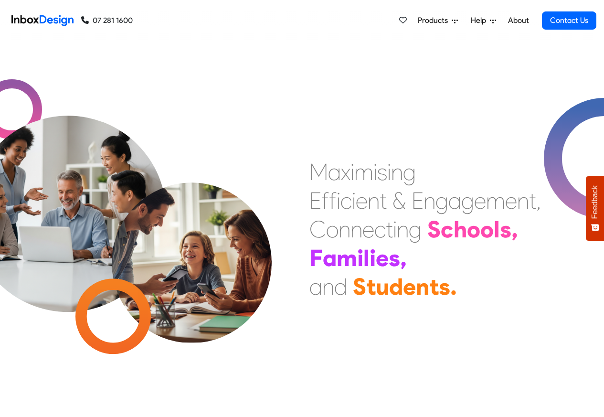  Describe the element at coordinates (480, 21) in the screenshot. I see `span: Help` at that location.